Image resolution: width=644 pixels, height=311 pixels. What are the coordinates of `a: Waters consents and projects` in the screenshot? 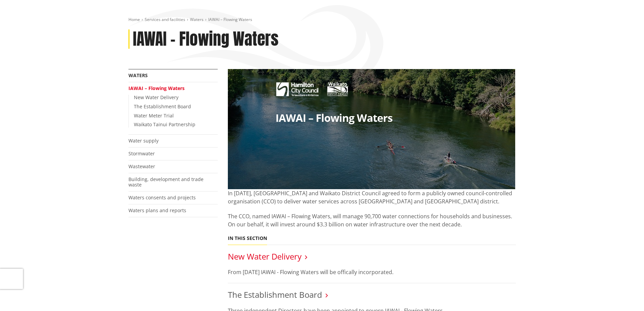 It's located at (162, 197).